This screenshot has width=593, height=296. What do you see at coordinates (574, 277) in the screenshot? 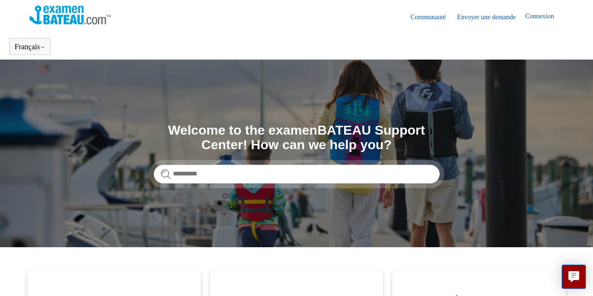
I see `div: Live chat` at bounding box center [574, 277].